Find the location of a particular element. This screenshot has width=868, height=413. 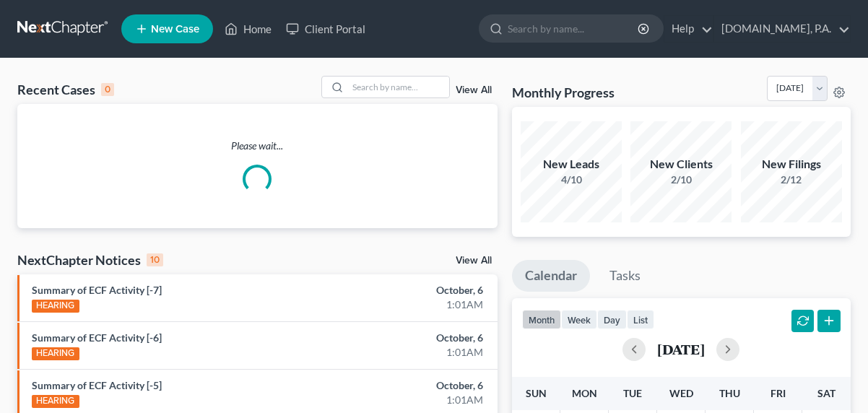

div: Recent Cases is located at coordinates (65, 90).